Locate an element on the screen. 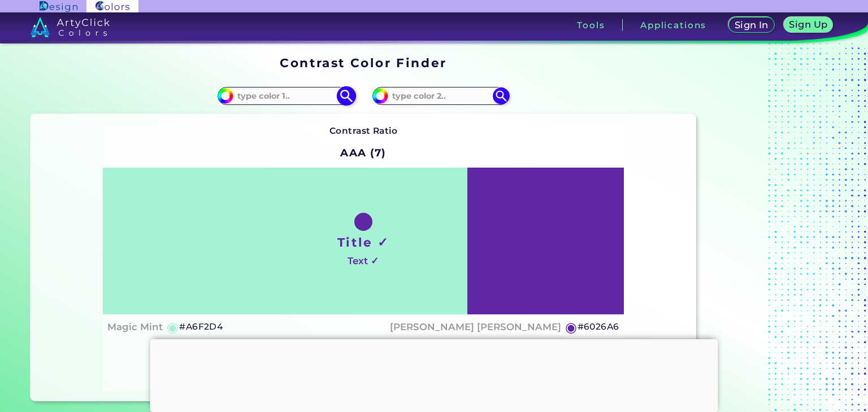 Image resolution: width=868 pixels, height=412 pixels. input: type color 1.. is located at coordinates (286, 96).